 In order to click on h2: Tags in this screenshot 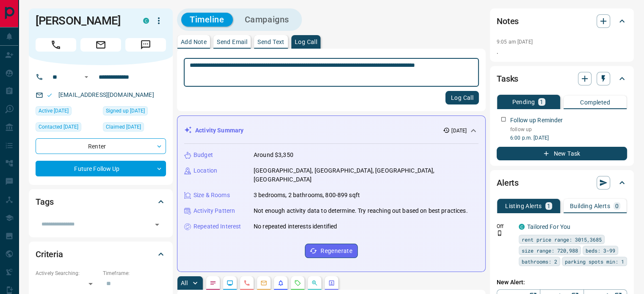, I will do `click(45, 202)`.